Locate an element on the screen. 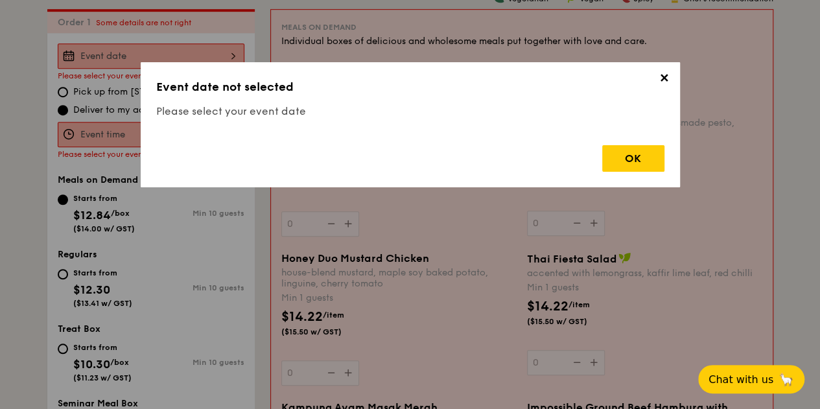  div: OK is located at coordinates (633, 158).